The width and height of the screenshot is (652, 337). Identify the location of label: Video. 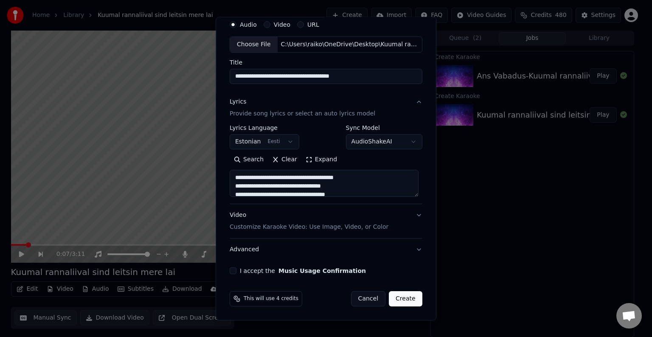
(282, 25).